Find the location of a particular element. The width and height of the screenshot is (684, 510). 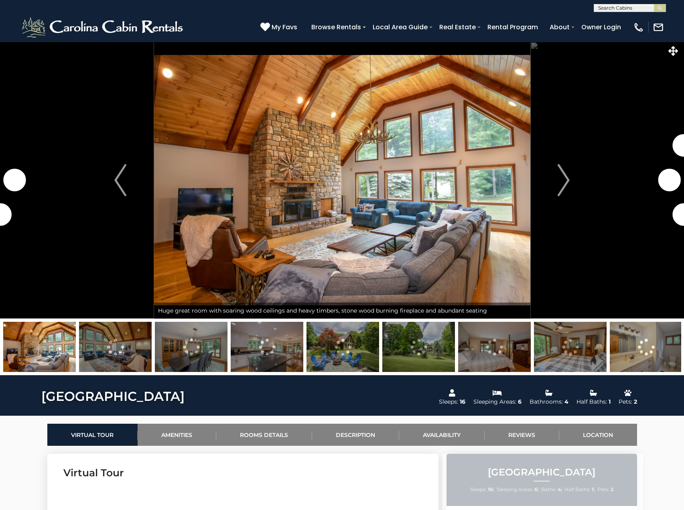

img: 163272743 is located at coordinates (39, 347).